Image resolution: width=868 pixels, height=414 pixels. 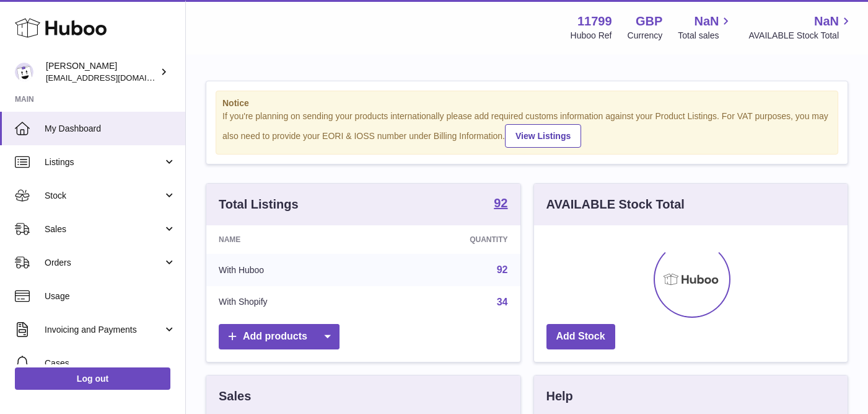 I want to click on td: With Shopify, so click(x=291, y=302).